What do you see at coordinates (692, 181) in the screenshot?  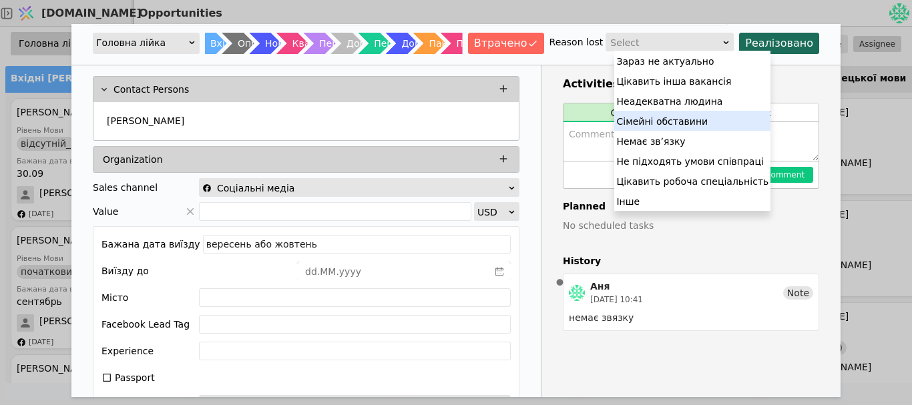 I see `div: Цікавить робоча спеціальність` at bounding box center [692, 181].